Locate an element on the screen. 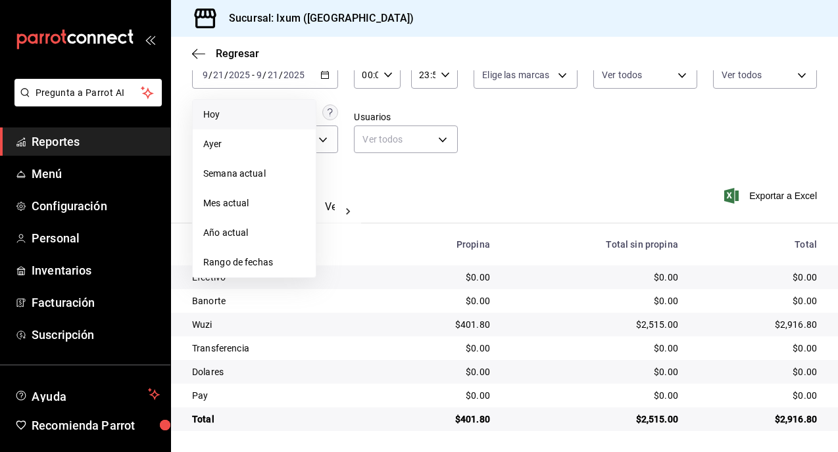 This screenshot has width=838, height=452. span: Elige las marcas is located at coordinates (515, 75).